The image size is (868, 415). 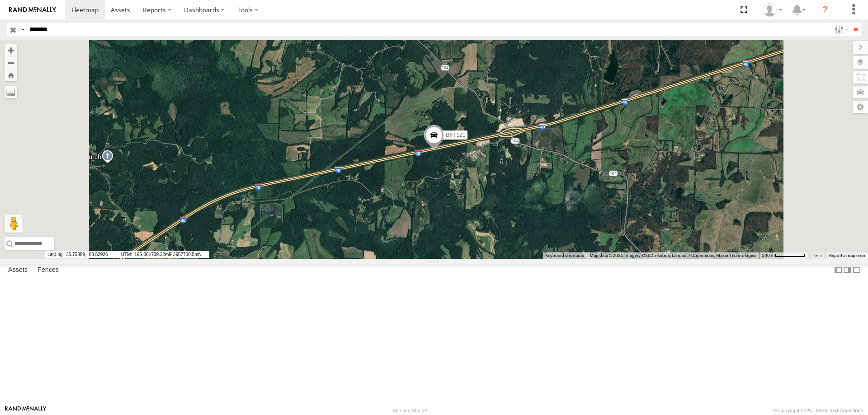 I want to click on span: 500 m, so click(x=768, y=255).